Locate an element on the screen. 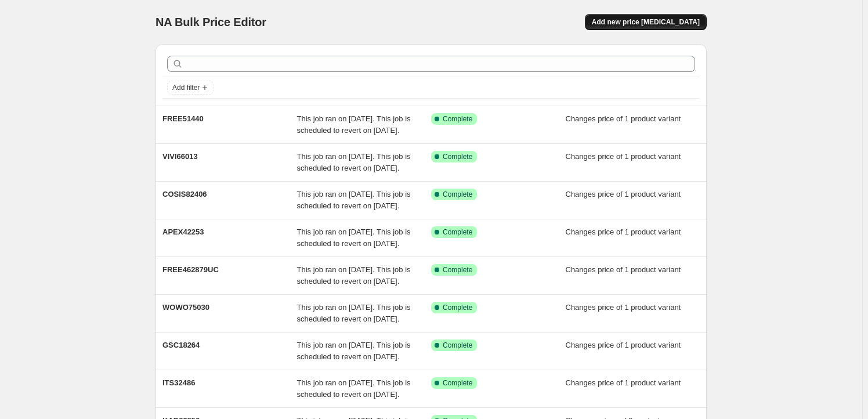 This screenshot has height=419, width=868. span: GSC18264 is located at coordinates (181, 345).